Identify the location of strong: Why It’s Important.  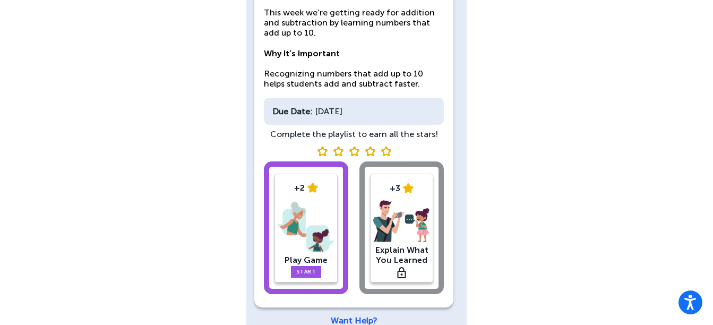
(302, 53).